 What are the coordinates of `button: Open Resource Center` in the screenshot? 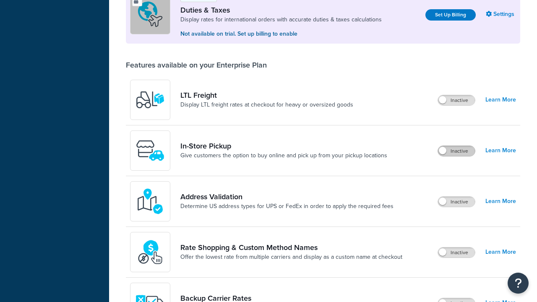 It's located at (518, 283).